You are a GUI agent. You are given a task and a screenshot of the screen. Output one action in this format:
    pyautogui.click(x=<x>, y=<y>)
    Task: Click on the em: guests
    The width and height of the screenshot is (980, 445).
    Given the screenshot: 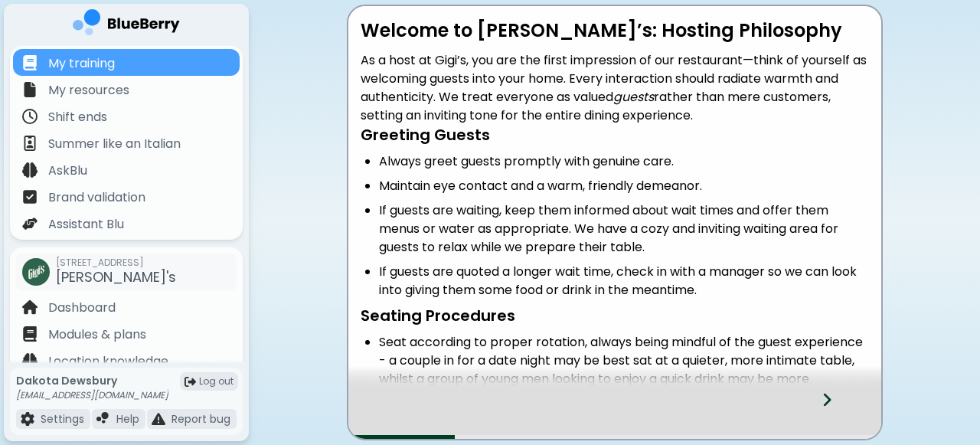 What is the action you would take?
    pyautogui.click(x=633, y=96)
    